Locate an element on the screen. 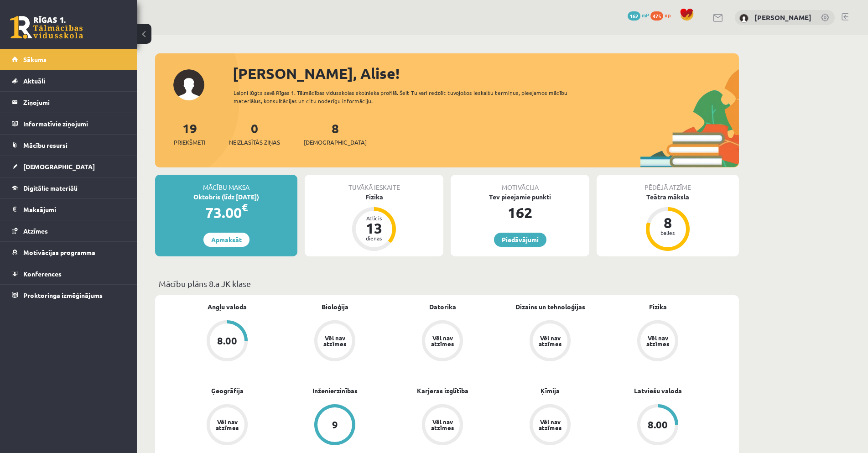 The image size is (868, 453). legend: Maksājumi is located at coordinates (75, 209).